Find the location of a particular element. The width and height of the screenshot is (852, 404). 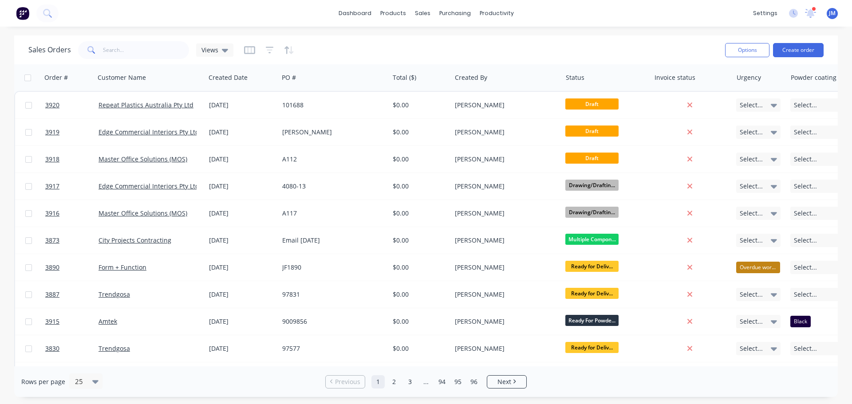

button: Create order is located at coordinates (798, 50).